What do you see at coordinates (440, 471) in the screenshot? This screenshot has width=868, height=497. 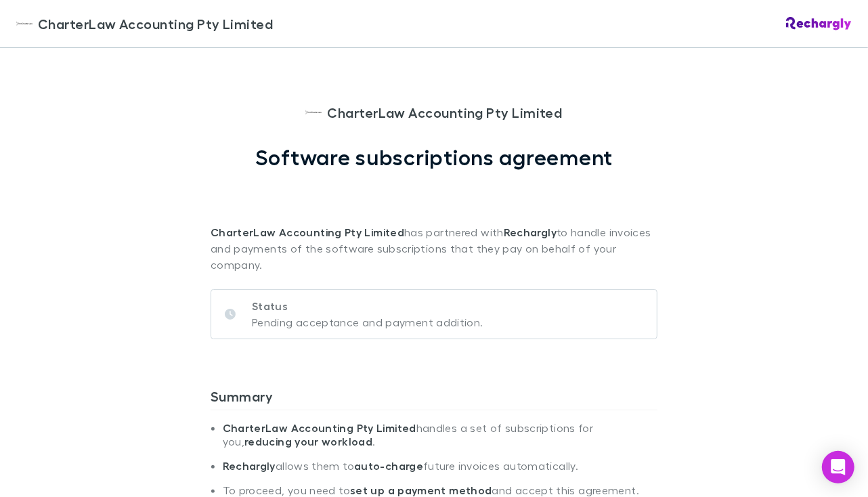 I see `li: allows them to future invoices automatically.` at bounding box center [440, 471].